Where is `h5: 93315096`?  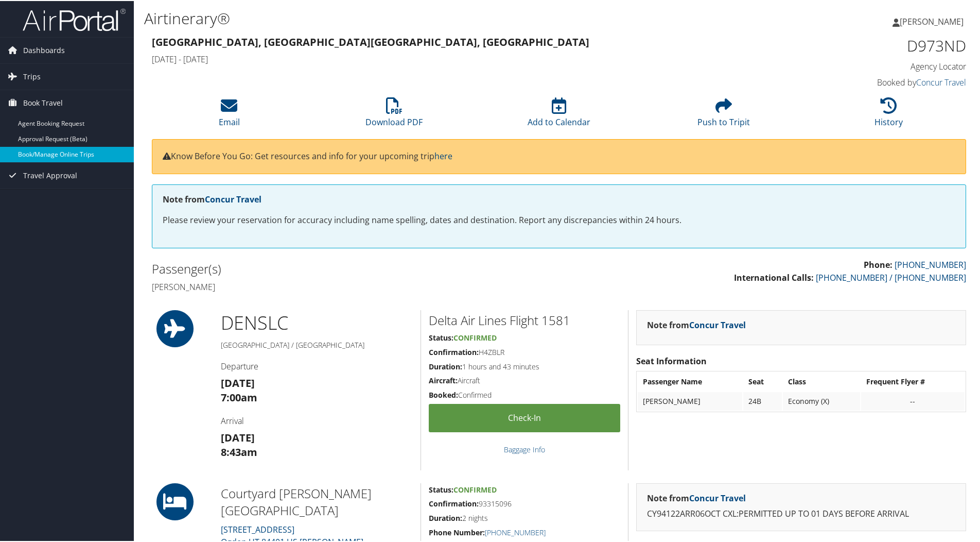
h5: 93315096 is located at coordinates (524, 502).